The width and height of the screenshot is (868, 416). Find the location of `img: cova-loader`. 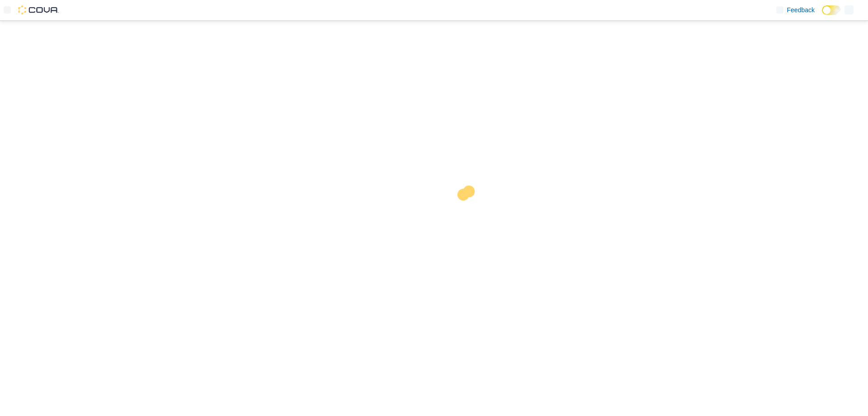

img: cova-loader is located at coordinates (468, 213).